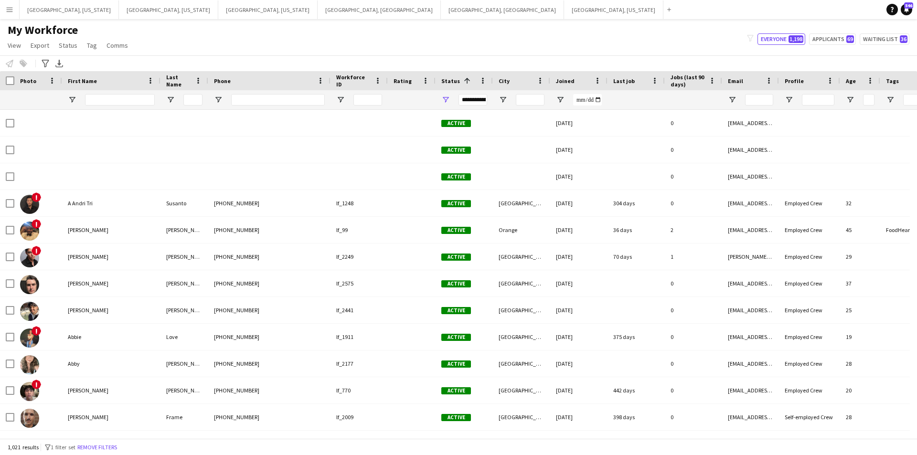 This screenshot has height=455, width=917. Describe the element at coordinates (30, 231) in the screenshot. I see `img: Aaron Bolton` at that location.